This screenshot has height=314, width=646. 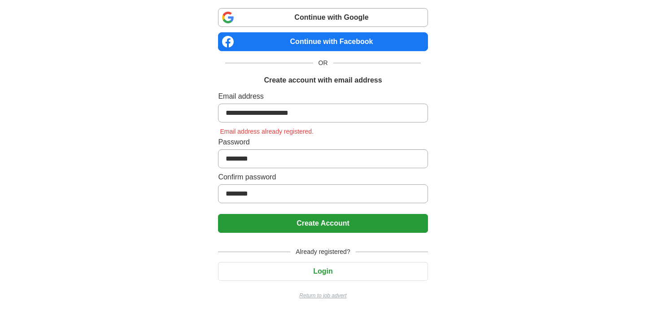 What do you see at coordinates (323, 223) in the screenshot?
I see `button: Create Account` at bounding box center [323, 223].